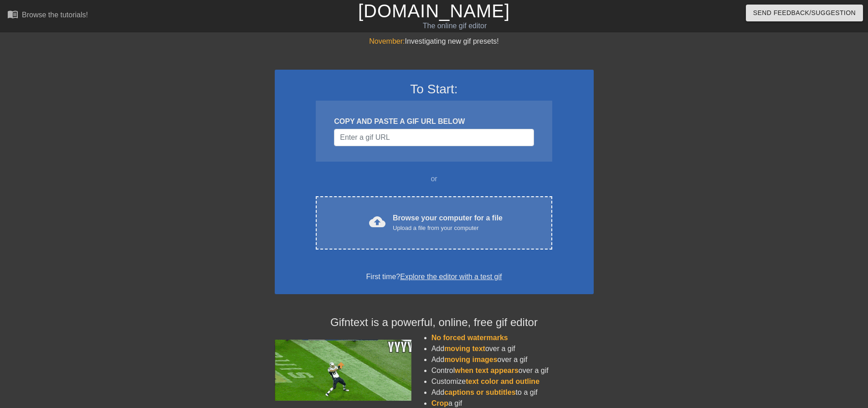 This screenshot has height=408, width=868. Describe the element at coordinates (55, 15) in the screenshot. I see `div: Browse the tutorials!` at that location.